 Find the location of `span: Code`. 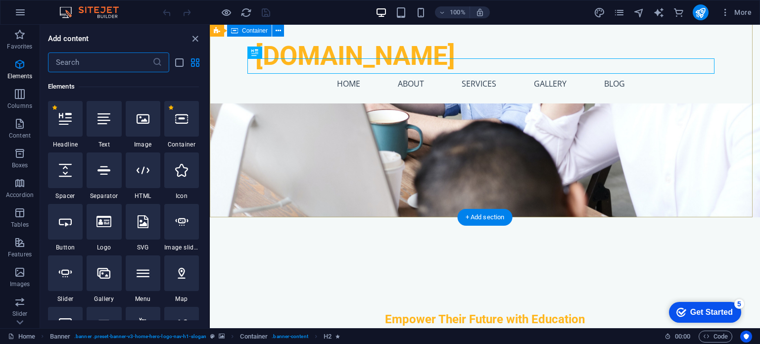

span: Code is located at coordinates (716, 337).